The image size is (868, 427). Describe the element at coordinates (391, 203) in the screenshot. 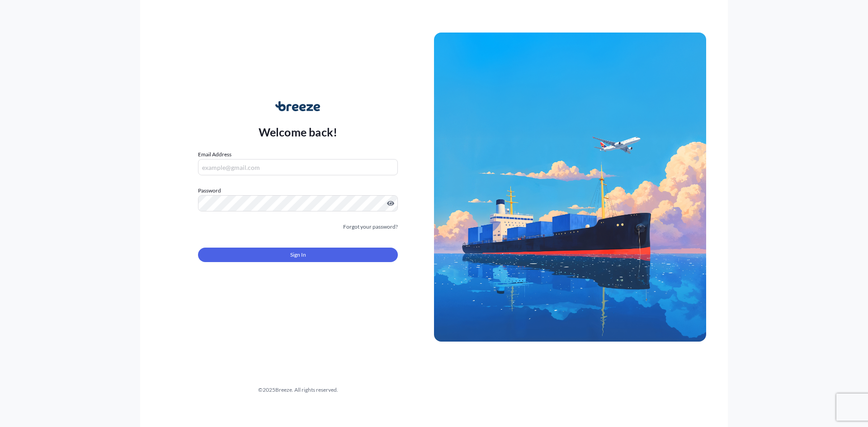

I see `button: Show password` at that location.